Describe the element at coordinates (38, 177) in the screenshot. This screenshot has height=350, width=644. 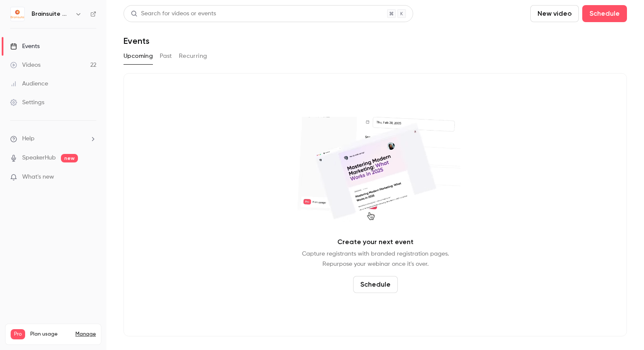
I see `span: What's new` at that location.